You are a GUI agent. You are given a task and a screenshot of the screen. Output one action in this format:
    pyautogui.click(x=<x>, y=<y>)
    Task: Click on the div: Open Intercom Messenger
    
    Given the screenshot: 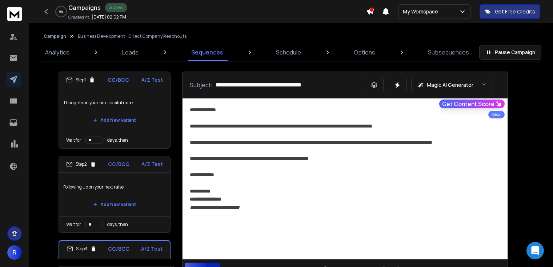 What is the action you would take?
    pyautogui.click(x=536, y=251)
    